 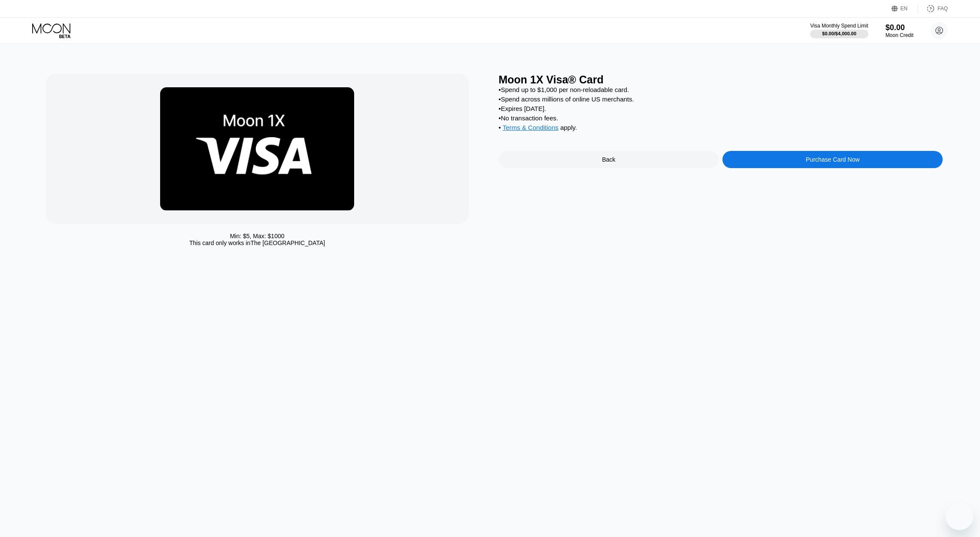 I want to click on div: $0.00Moon Credit, so click(x=899, y=30).